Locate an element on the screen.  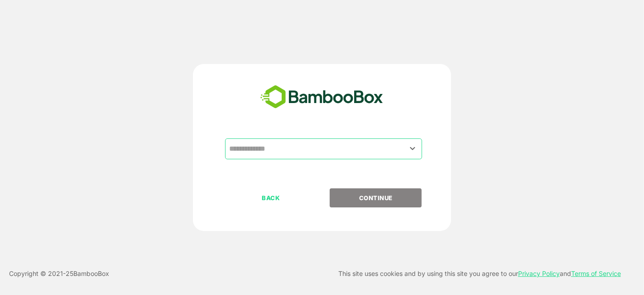
font: Copyright © 2021- is located at coordinates (37, 273).